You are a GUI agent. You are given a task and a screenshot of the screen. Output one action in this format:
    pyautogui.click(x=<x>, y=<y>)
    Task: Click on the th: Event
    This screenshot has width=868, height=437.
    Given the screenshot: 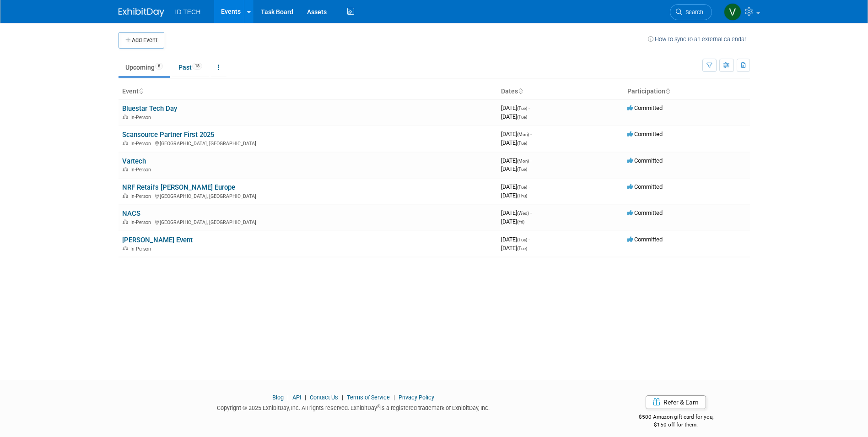 What is the action you would take?
    pyautogui.click(x=308, y=91)
    